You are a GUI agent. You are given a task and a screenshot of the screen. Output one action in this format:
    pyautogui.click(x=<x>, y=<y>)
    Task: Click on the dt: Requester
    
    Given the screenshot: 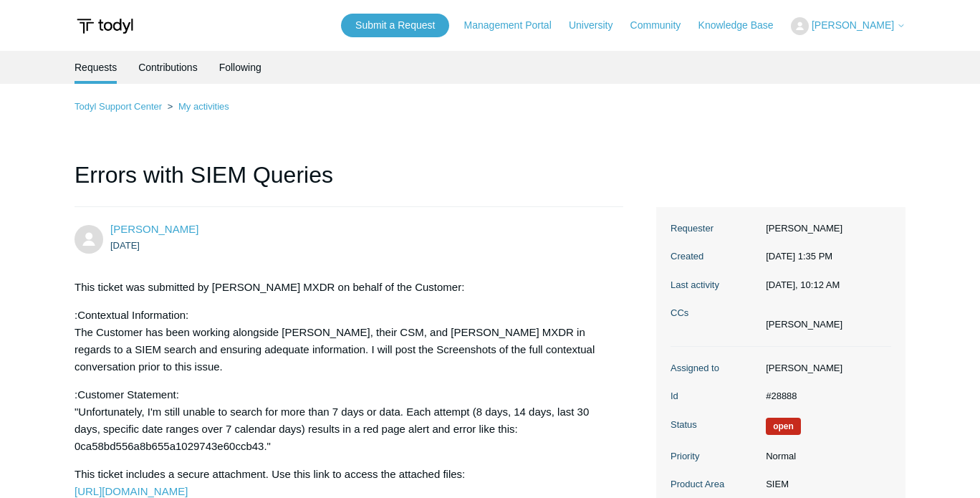 What is the action you would take?
    pyautogui.click(x=714, y=228)
    